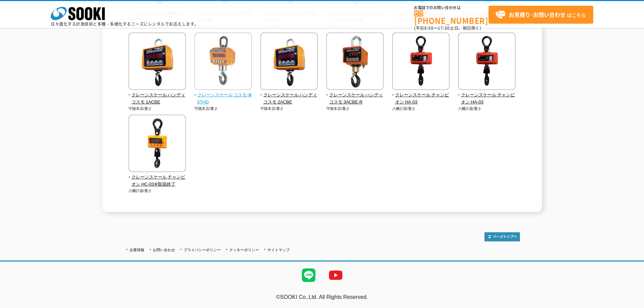 This screenshot has height=308, width=644. Describe the element at coordinates (355, 62) in the screenshot. I see `img: クレーンスケール ハンディコスモ 3ACBE-R` at that location.